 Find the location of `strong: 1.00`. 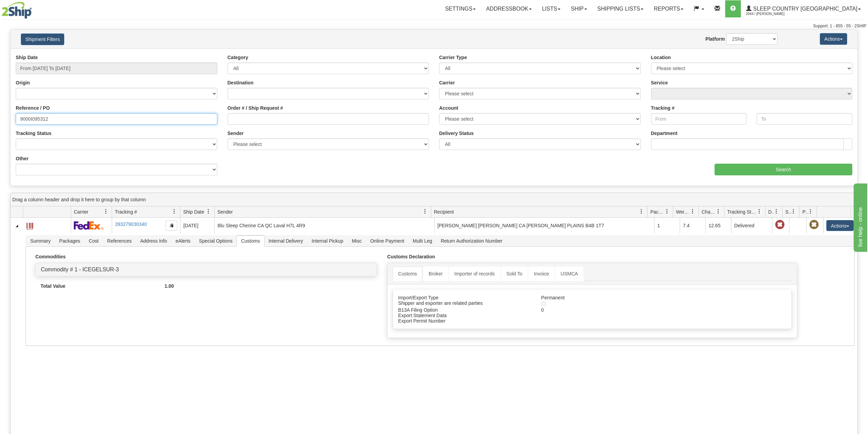

strong: 1.00 is located at coordinates (169, 286).